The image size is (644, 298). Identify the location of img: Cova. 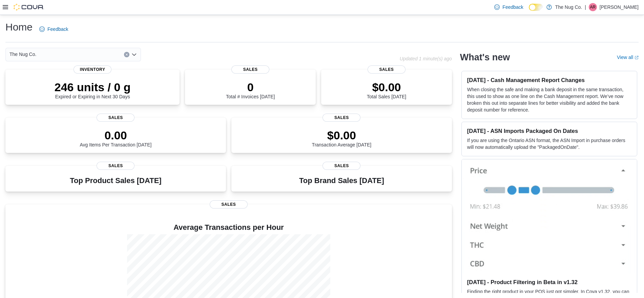
(29, 7).